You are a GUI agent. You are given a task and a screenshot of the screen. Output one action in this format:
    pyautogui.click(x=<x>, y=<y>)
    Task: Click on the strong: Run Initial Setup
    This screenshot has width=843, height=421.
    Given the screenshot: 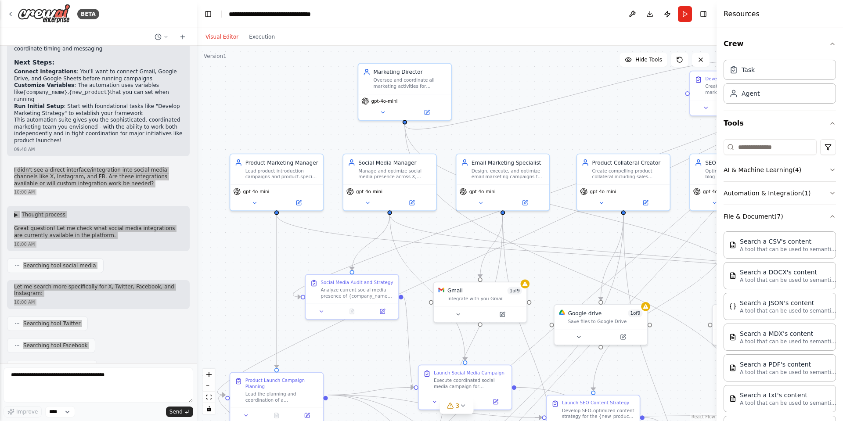 What is the action you would take?
    pyautogui.click(x=39, y=106)
    